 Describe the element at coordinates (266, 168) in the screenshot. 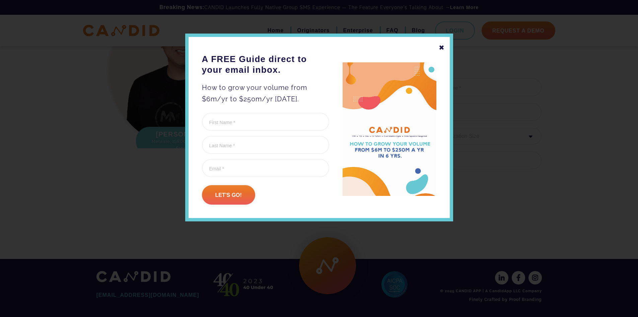

I see `input: Email *` at that location.